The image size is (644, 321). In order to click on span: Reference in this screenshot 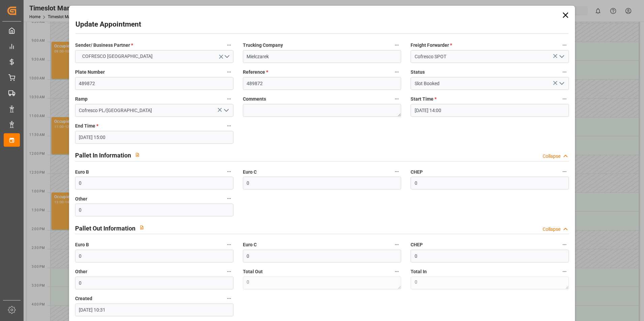, I will do `click(255, 72)`.